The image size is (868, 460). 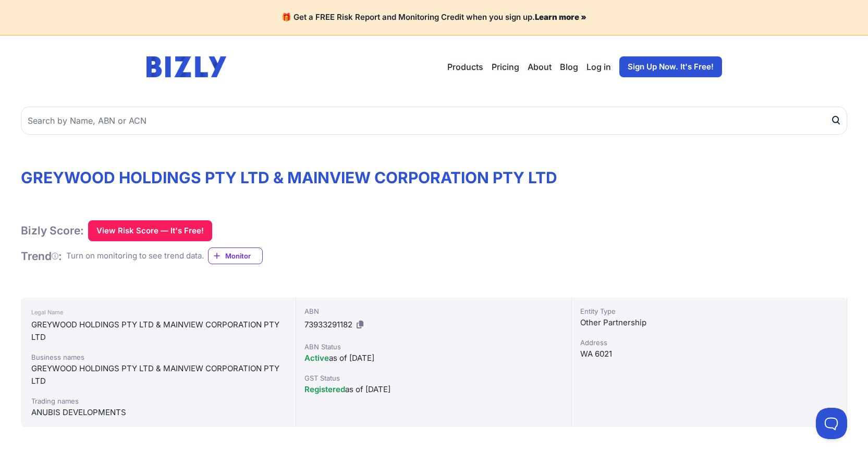 I want to click on button: Products, so click(x=465, y=67).